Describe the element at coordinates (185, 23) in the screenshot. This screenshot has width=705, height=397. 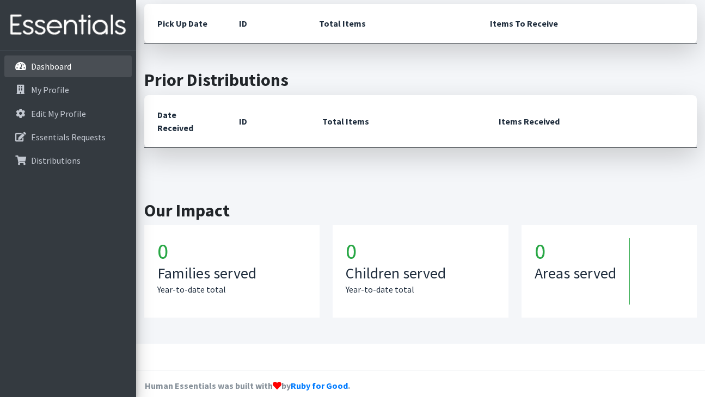
I see `th: Pick Up Date` at that location.